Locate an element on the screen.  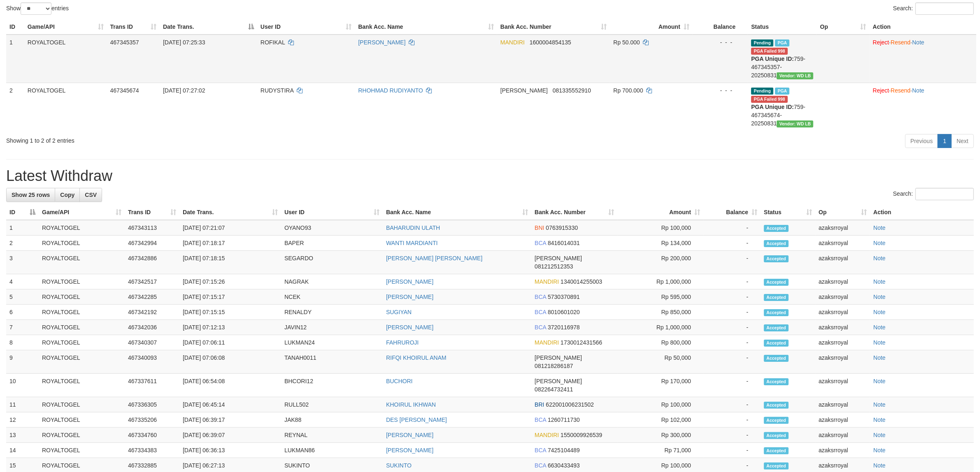
span: 467345674 is located at coordinates (125, 91).